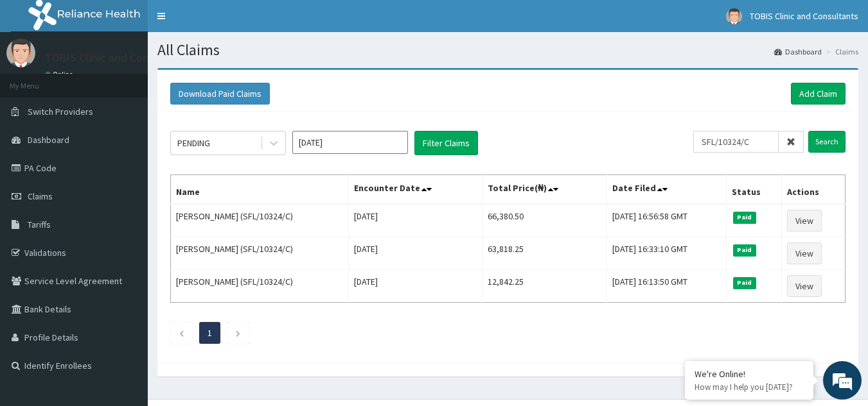 The image size is (868, 406). I want to click on p: TOBIS Clinic and Consultants, so click(118, 58).